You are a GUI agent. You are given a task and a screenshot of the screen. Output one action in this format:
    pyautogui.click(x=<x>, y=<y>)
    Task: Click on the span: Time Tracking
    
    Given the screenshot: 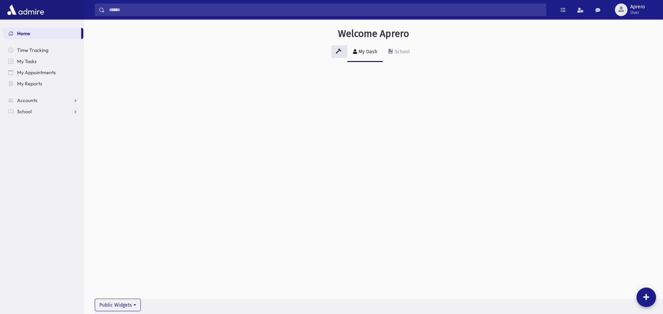 What is the action you would take?
    pyautogui.click(x=33, y=50)
    